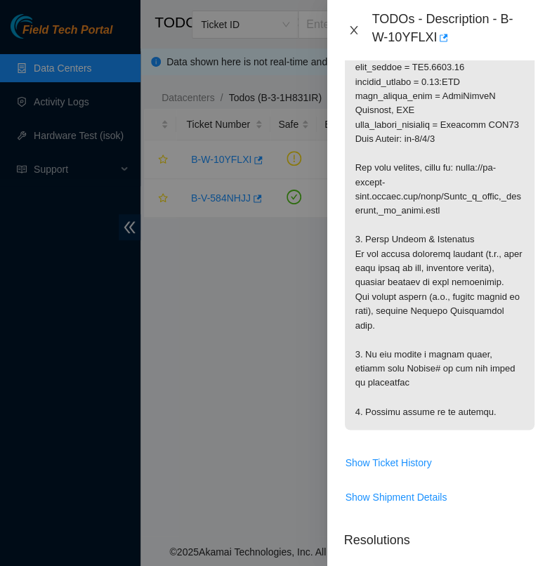  What do you see at coordinates (440, 534) in the screenshot?
I see `p: Resolutions` at bounding box center [440, 534].